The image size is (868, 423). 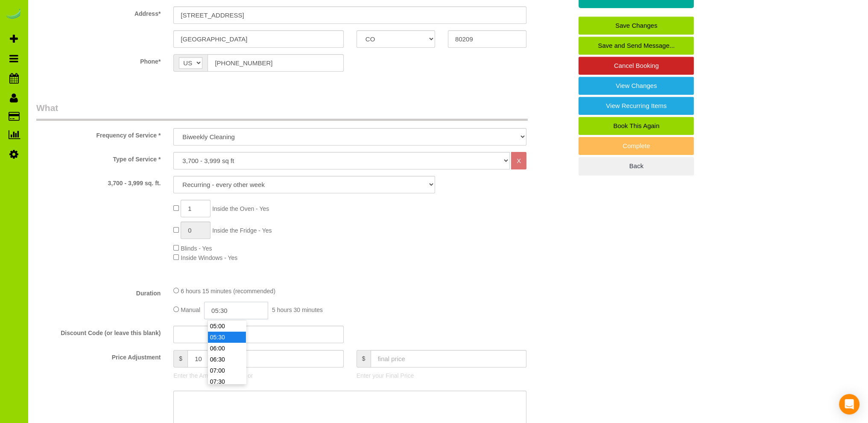 I want to click on input: City*, so click(x=258, y=39).